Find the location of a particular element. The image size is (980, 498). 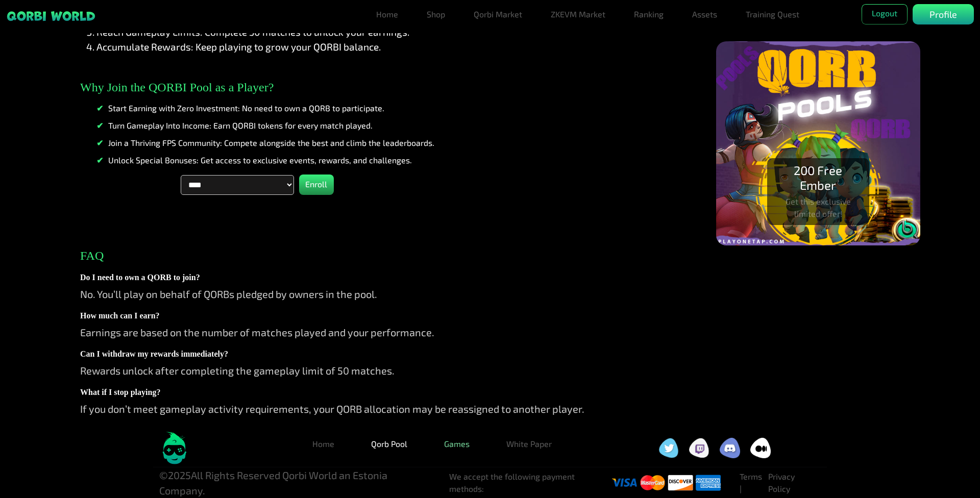

p: Rewards unlock after completing the gameplay limit of 50 matches. is located at coordinates (332, 371).